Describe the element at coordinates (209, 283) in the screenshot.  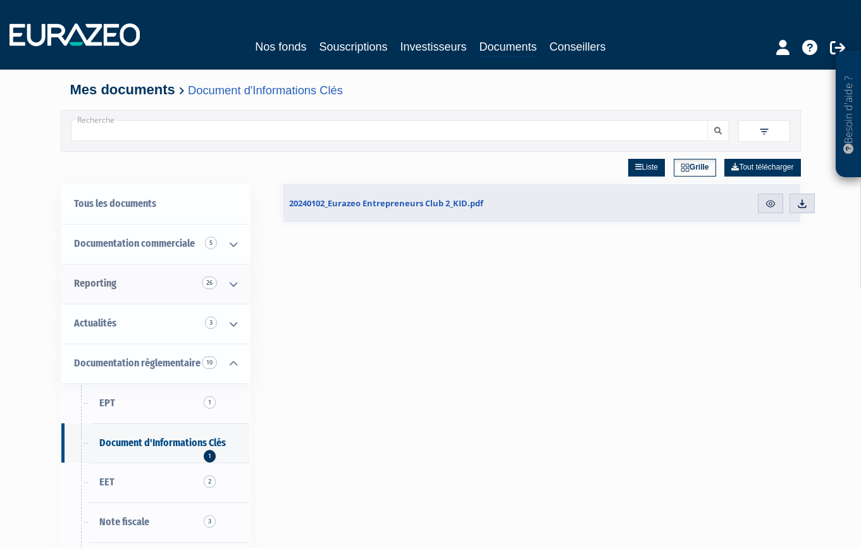
I see `span: 26` at that location.